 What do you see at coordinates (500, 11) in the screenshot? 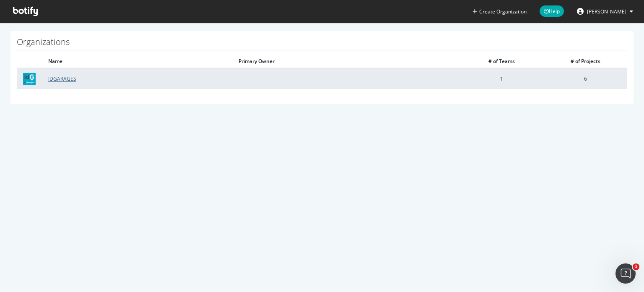
I see `button: Create Organization` at bounding box center [500, 11].